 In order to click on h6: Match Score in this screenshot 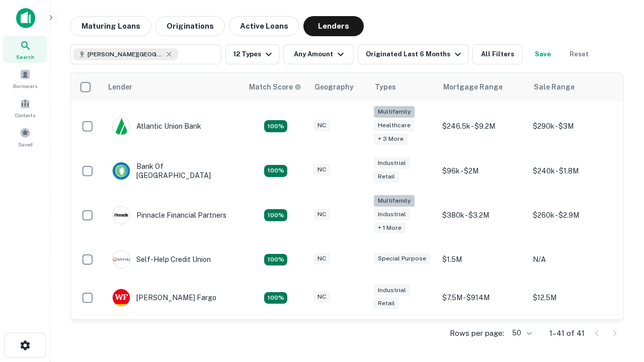, I will do `click(274, 87)`.